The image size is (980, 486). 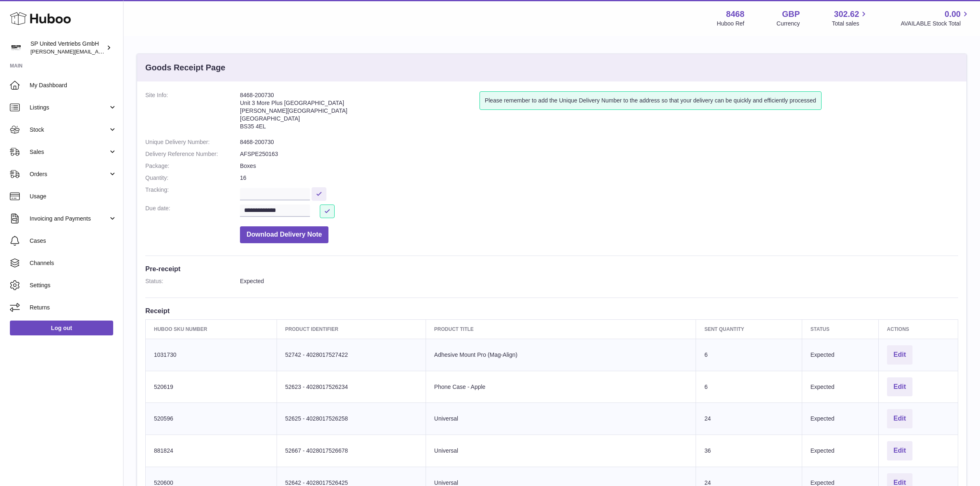 What do you see at coordinates (935, 18) in the screenshot?
I see `a: 0.00 AVAILABLE Stock Total` at bounding box center [935, 18].